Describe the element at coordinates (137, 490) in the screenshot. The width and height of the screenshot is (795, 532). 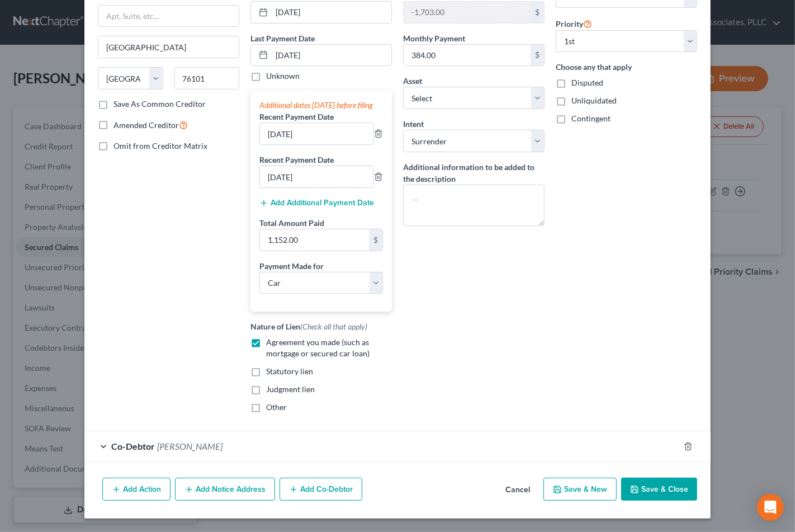
I see `button: Add Action` at that location.